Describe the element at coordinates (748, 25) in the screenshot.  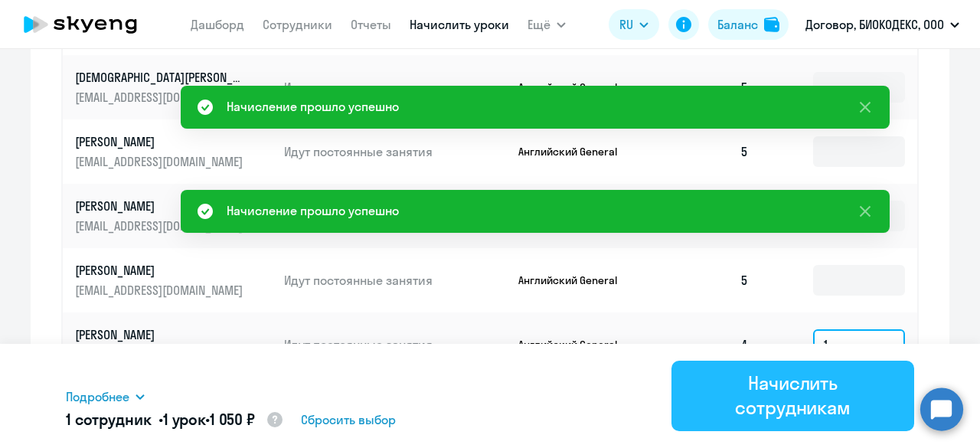
I see `a: Балансbalance` at that location.